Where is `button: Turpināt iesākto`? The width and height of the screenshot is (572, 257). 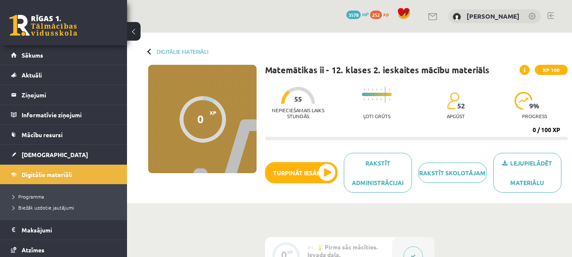 button: Turpināt iesākto is located at coordinates (301, 173).